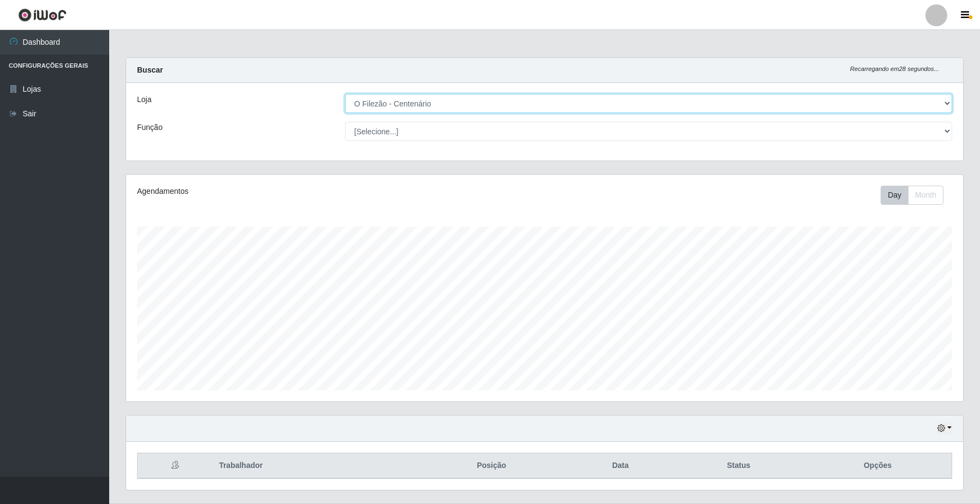 The width and height of the screenshot is (980, 504). What do you see at coordinates (878, 466) in the screenshot?
I see `th: Opções` at bounding box center [878, 466].